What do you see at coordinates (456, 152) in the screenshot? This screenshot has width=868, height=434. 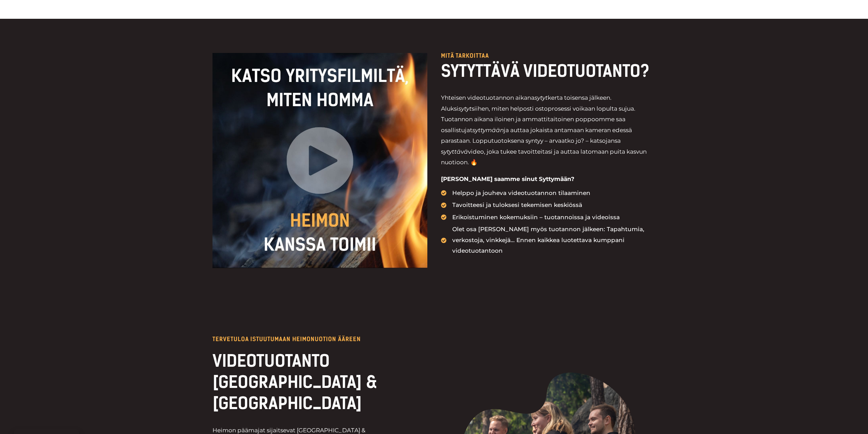 I see `i: ytyttävä` at bounding box center [456, 152].